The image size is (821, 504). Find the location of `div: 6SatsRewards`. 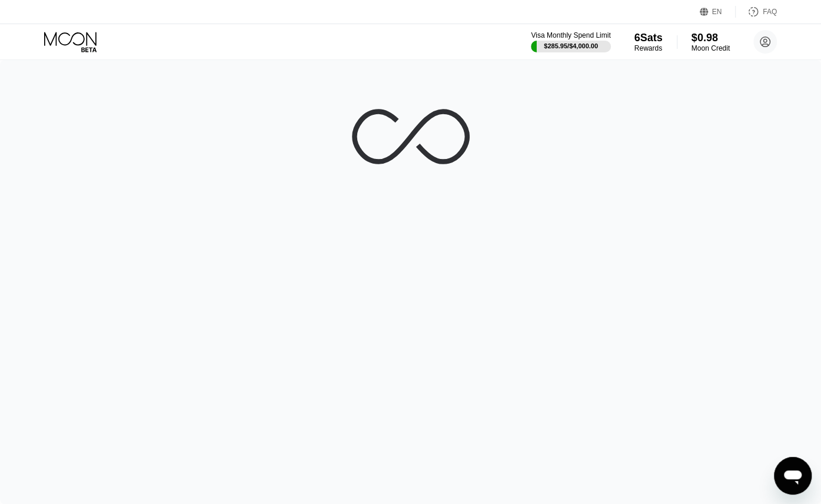

div: 6SatsRewards is located at coordinates (649, 42).